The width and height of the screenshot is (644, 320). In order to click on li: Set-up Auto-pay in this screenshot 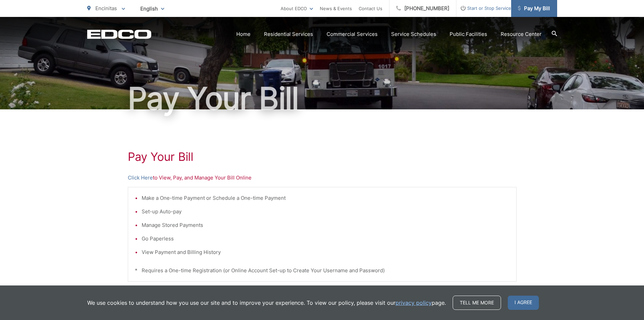, I will do `click(326, 211)`.